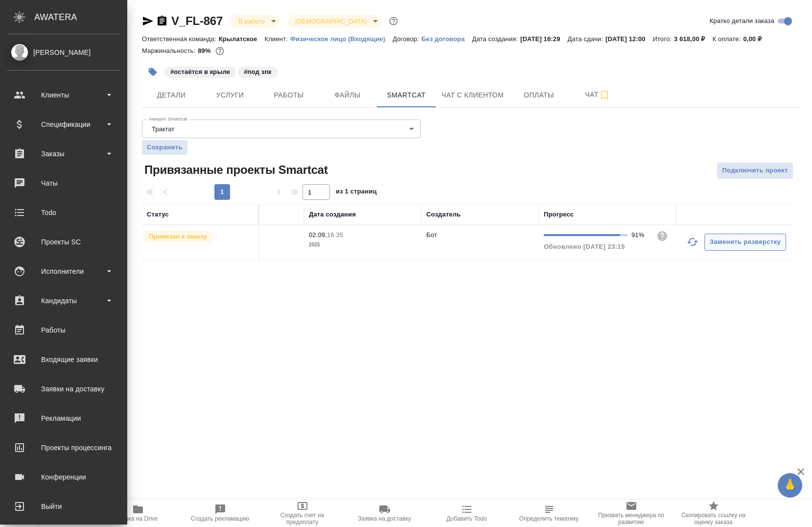 Image resolution: width=812 pixels, height=527 pixels. Describe the element at coordinates (631, 513) in the screenshot. I see `button: Призвать менеджера по развитию` at that location.